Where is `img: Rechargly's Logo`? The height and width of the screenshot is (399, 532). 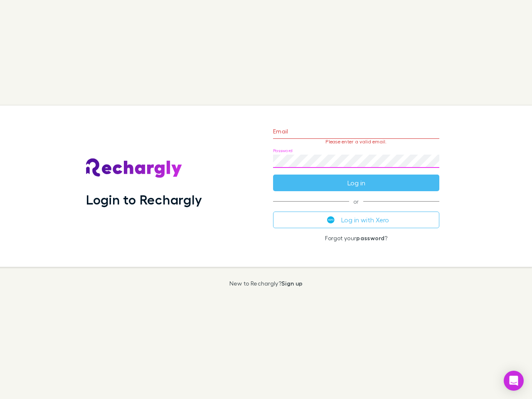
img: Rechargly's Logo is located at coordinates (134, 168).